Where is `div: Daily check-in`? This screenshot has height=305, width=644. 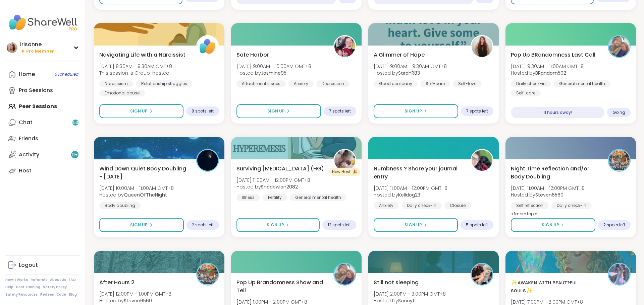
div: Daily check-in is located at coordinates (572, 206).